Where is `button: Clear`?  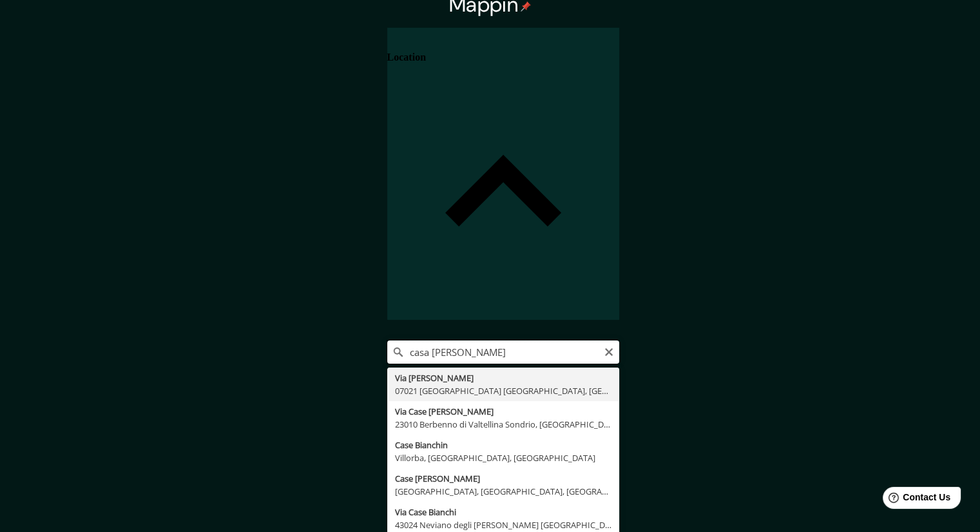
button: Clear is located at coordinates (610, 351).